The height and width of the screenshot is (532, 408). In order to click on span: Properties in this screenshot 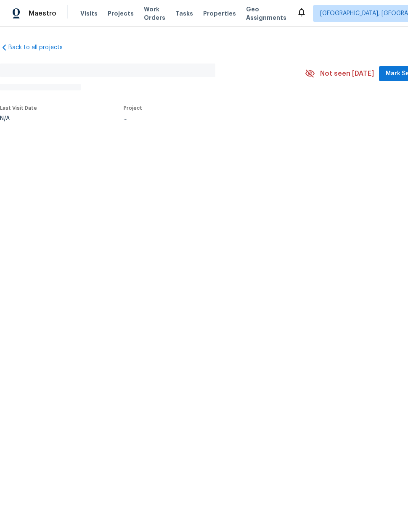, I will do `click(219, 14)`.